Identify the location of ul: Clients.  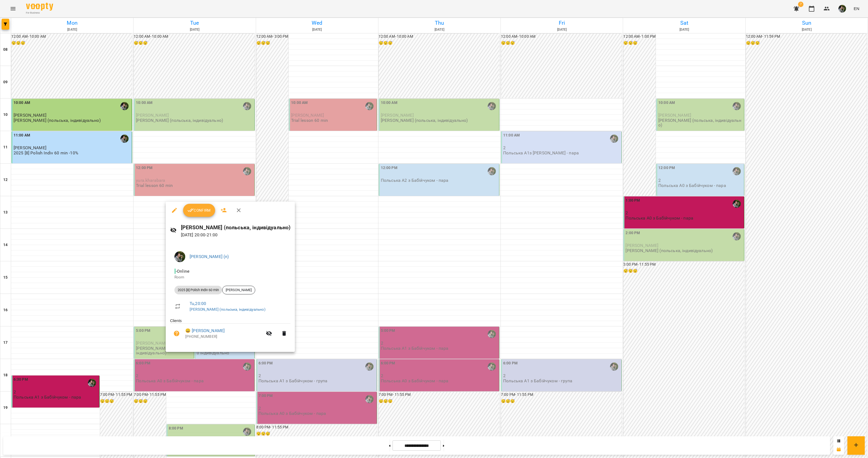
(230, 331).